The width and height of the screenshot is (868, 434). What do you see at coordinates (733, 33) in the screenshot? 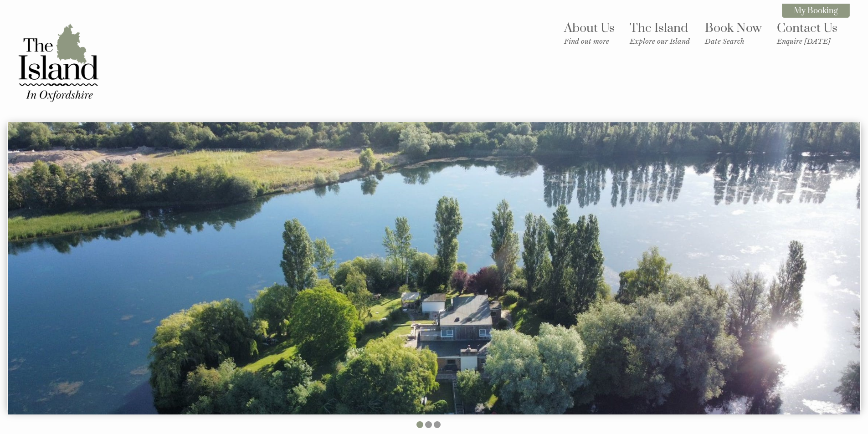
I see `a: Book NowDate Search` at bounding box center [733, 33].